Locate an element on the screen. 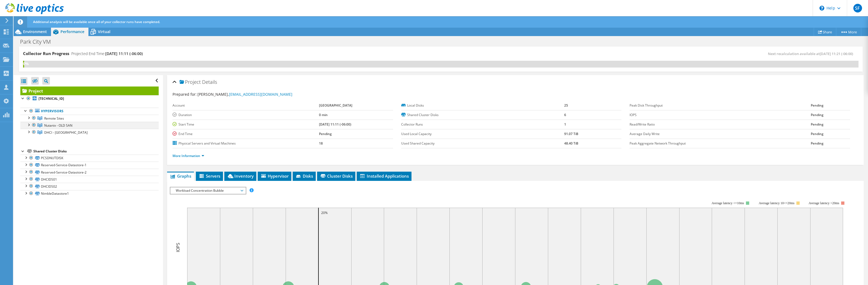  a: DHCI - NEW SAN is located at coordinates (89, 132).